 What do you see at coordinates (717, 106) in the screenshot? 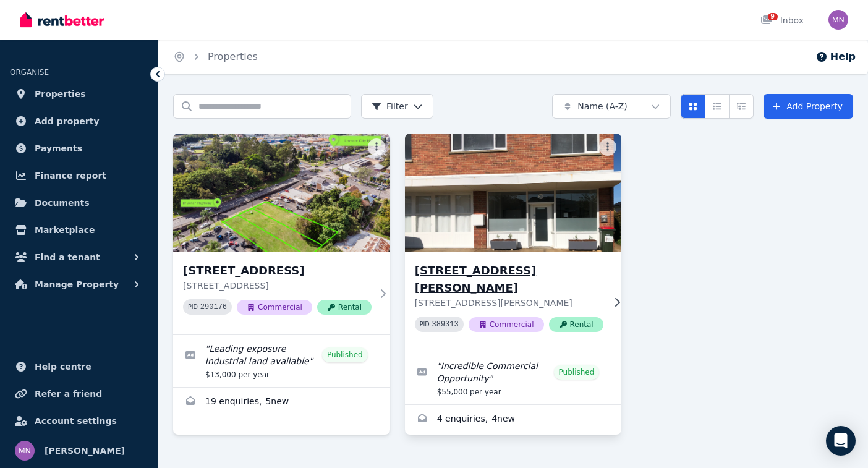
I see `div: View options` at bounding box center [717, 106].